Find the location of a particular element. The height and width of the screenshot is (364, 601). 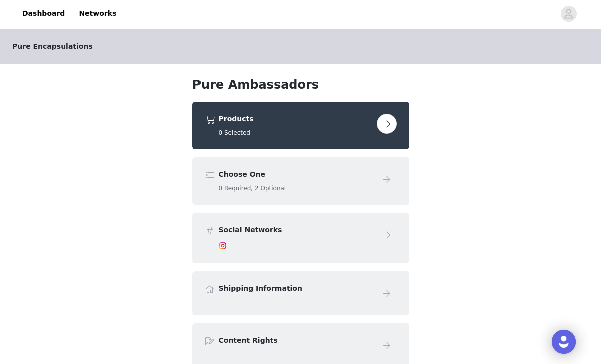

h1: Pure Ambassadors is located at coordinates (301, 84).